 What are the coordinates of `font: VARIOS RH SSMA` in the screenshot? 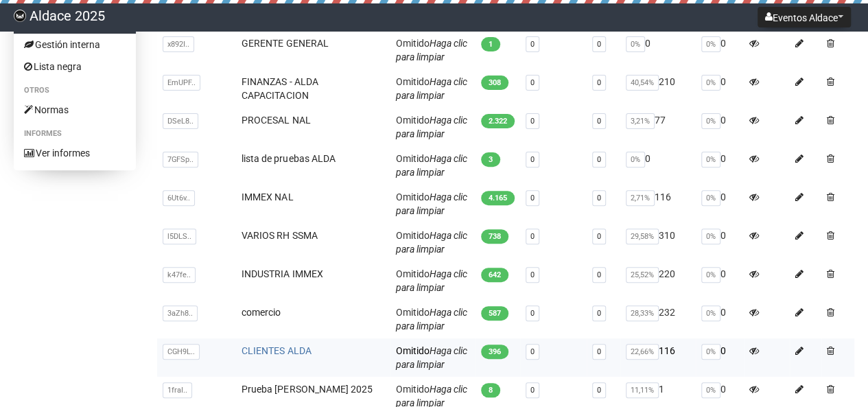 It's located at (279, 235).